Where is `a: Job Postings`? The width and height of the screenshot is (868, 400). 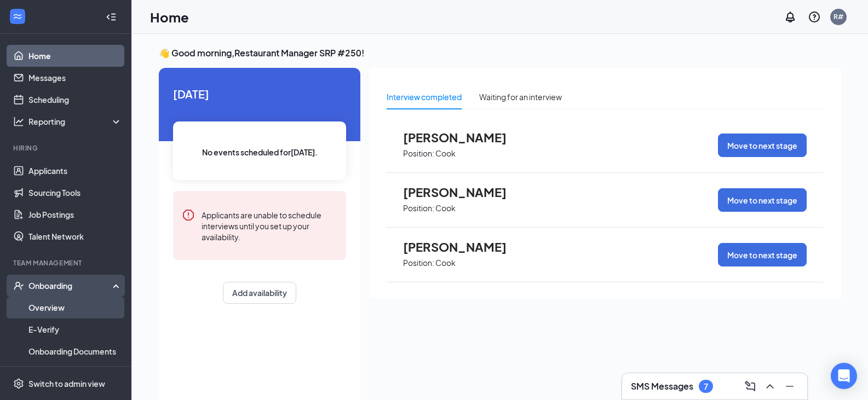
a: Job Postings is located at coordinates (75, 214).